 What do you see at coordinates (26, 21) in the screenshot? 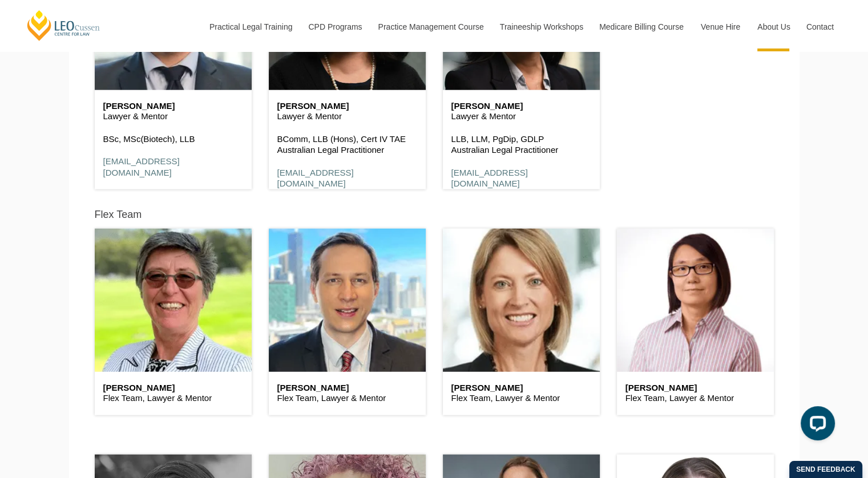
I see `button: Open LiveChat chat widget` at bounding box center [26, 21].